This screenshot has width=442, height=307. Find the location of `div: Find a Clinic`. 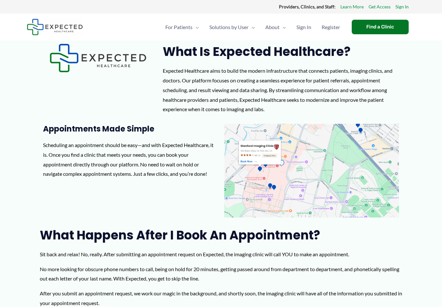

div: Find a Clinic is located at coordinates (380, 27).